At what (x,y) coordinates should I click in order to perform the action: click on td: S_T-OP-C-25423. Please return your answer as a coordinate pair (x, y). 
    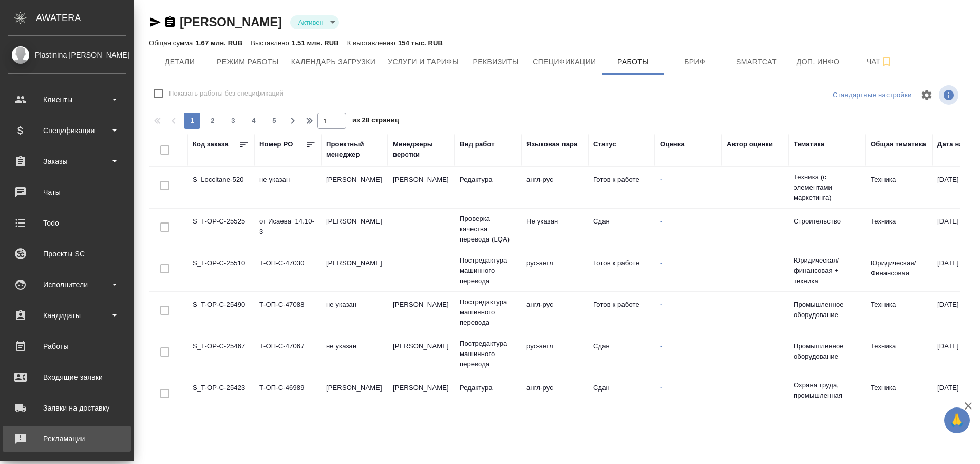
    Looking at the image, I should click on (221, 395).